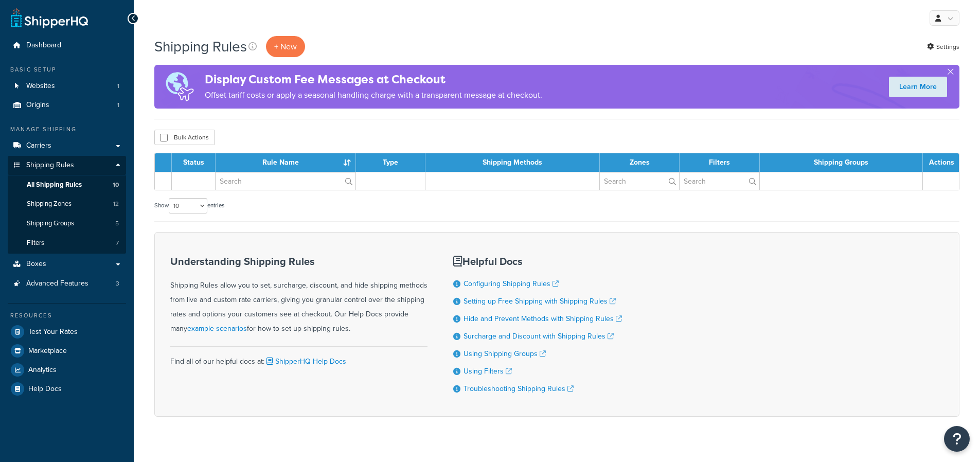  Describe the element at coordinates (67, 69) in the screenshot. I see `div: Basic Setup` at that location.